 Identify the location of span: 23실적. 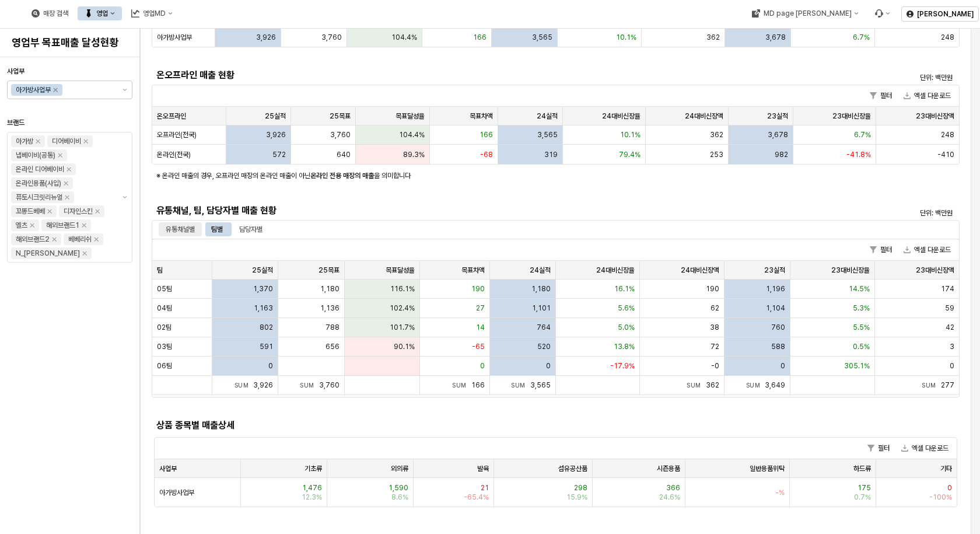
(778, 116).